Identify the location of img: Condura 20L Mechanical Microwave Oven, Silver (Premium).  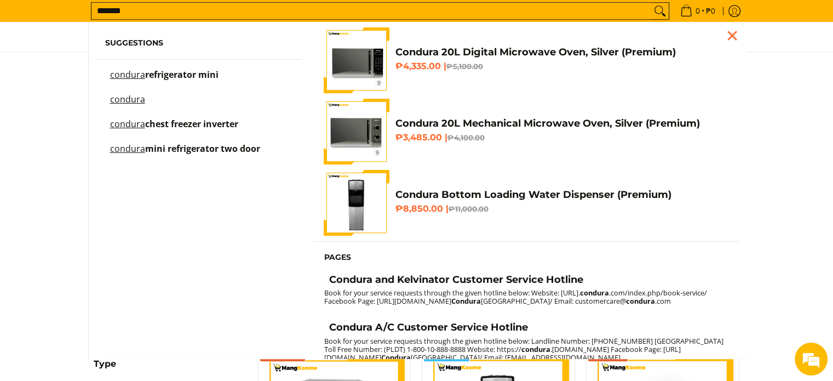
(357, 132).